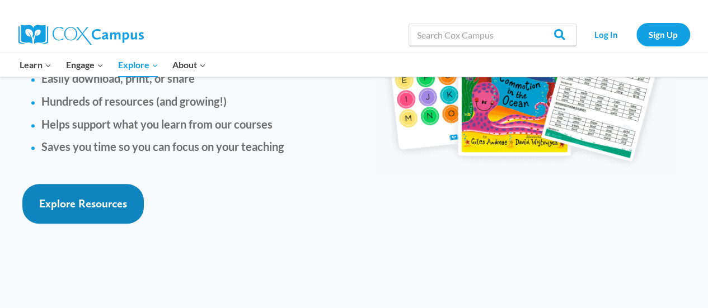 This screenshot has height=308, width=708. Describe the element at coordinates (113, 65) in the screenshot. I see `nav: Primary Navigation` at that location.